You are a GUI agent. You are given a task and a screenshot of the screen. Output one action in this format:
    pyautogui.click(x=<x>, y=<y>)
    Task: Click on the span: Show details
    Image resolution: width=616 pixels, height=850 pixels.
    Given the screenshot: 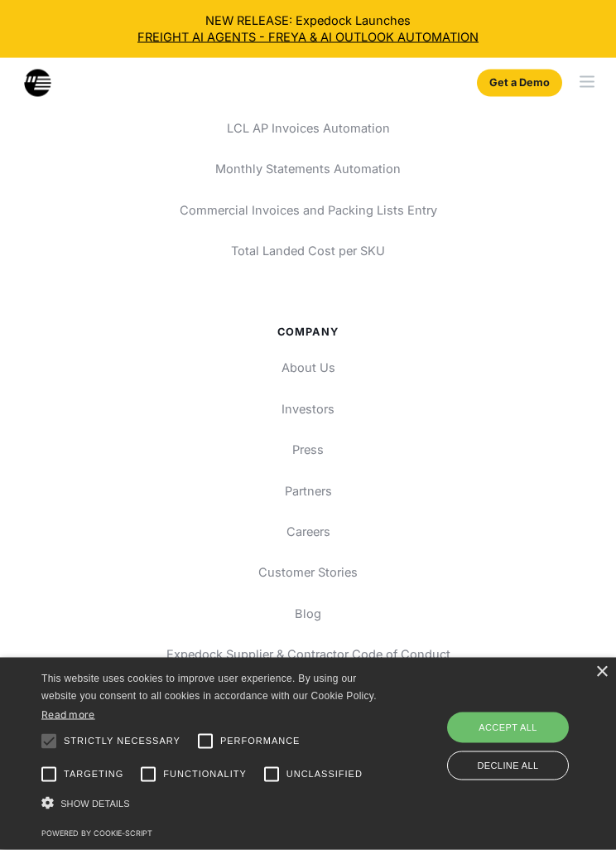 What is the action you would take?
    pyautogui.click(x=95, y=803)
    